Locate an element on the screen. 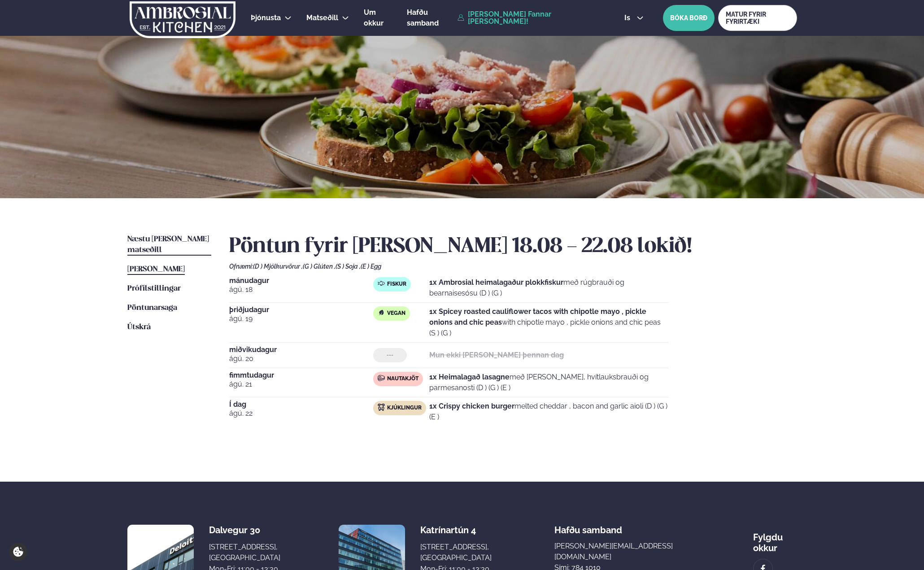 This screenshot has height=570, width=924. a: MATUR FYRIR FYRIRTÆKI is located at coordinates (757, 18).